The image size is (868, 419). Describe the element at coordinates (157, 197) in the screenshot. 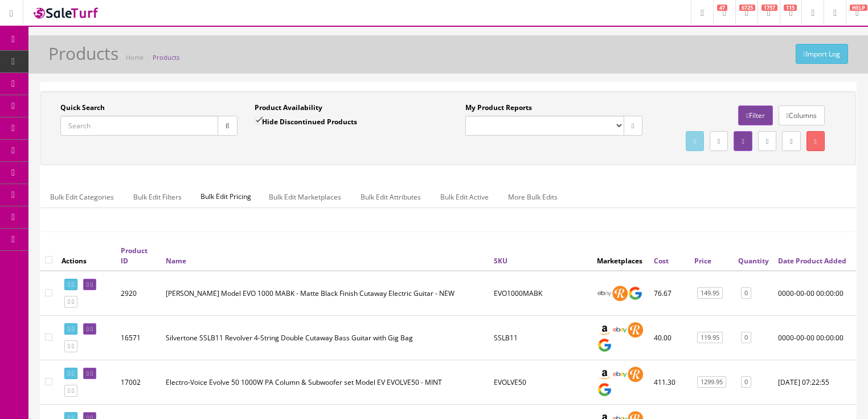

I see `a: Bulk Edit Filters` at that location.